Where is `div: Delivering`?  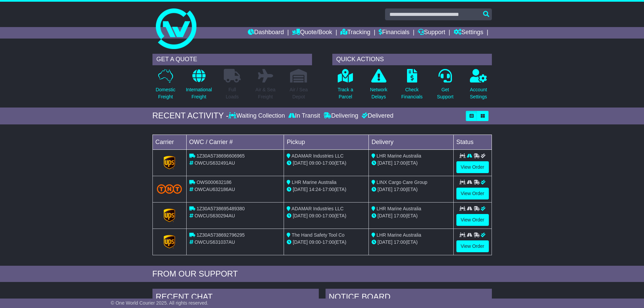
div: Delivering is located at coordinates (341, 116).